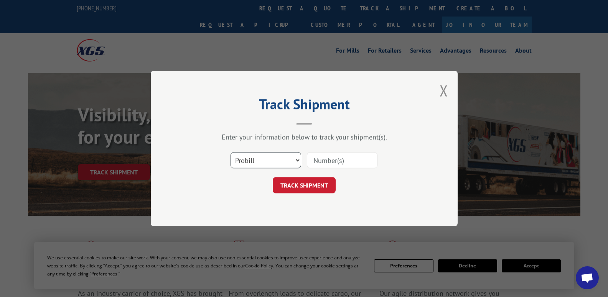 This screenshot has width=608, height=297. I want to click on button: TRACK SHIPMENT, so click(304, 185).